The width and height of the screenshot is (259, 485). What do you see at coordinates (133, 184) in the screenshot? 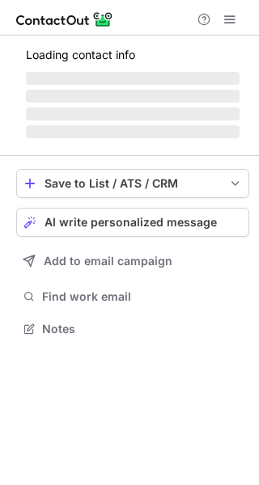
I see `div: Save to List / ATS / CRM` at bounding box center [133, 184].